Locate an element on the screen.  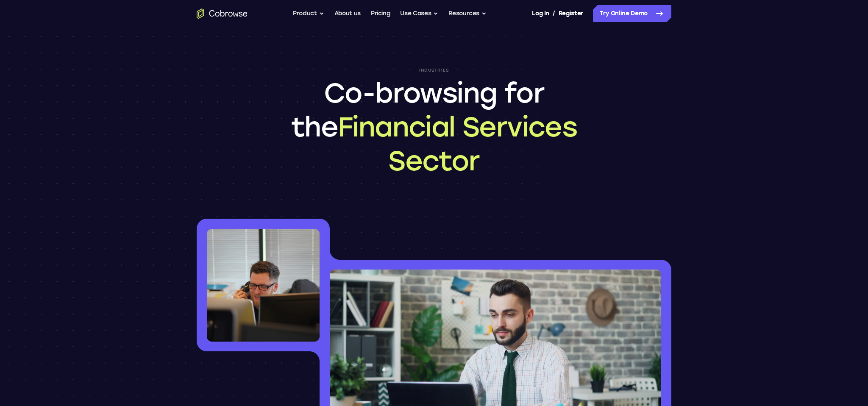
button: Product is located at coordinates (309, 14).